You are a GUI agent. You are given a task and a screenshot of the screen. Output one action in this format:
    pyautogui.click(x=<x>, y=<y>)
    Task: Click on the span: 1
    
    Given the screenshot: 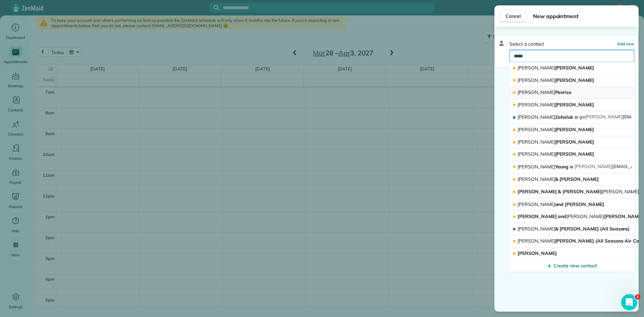 What is the action you would take?
    pyautogui.click(x=638, y=297)
    